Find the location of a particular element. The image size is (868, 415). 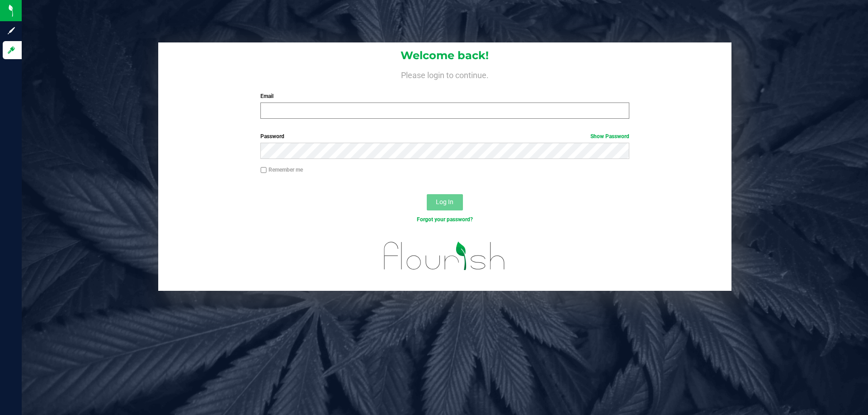

input: Remember me is located at coordinates (264, 170).